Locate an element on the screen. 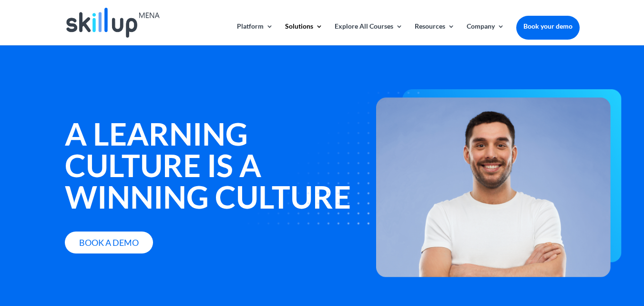  a: Book your demo is located at coordinates (548, 26).